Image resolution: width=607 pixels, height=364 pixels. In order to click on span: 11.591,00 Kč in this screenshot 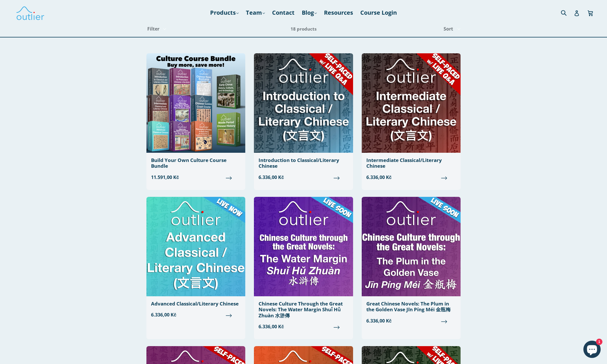, I will do `click(195, 177)`.